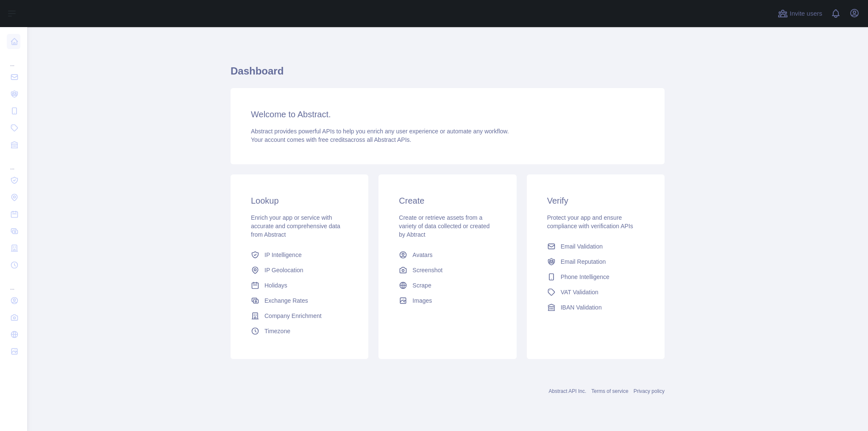  I want to click on a: VAT Validation, so click(595, 292).